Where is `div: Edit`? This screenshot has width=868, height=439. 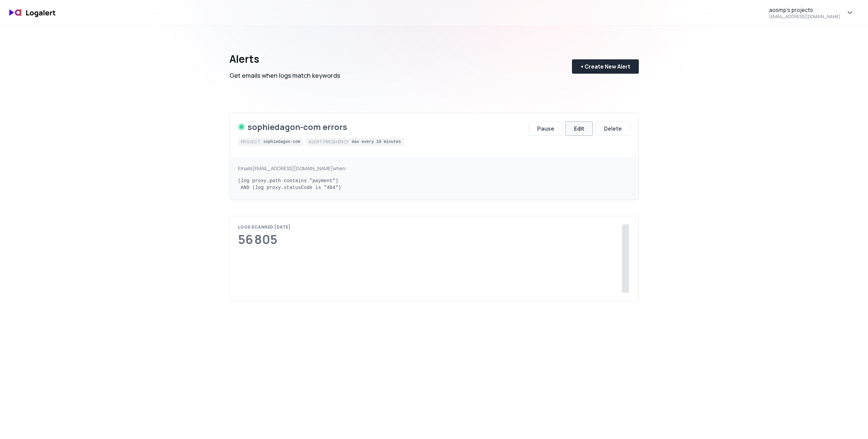 div: Edit is located at coordinates (579, 128).